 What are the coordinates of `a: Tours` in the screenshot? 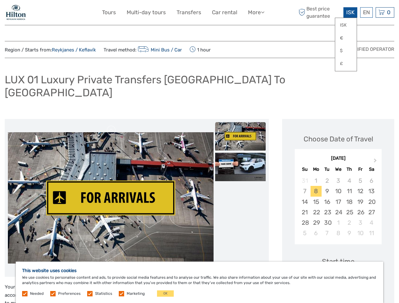 It's located at (109, 12).